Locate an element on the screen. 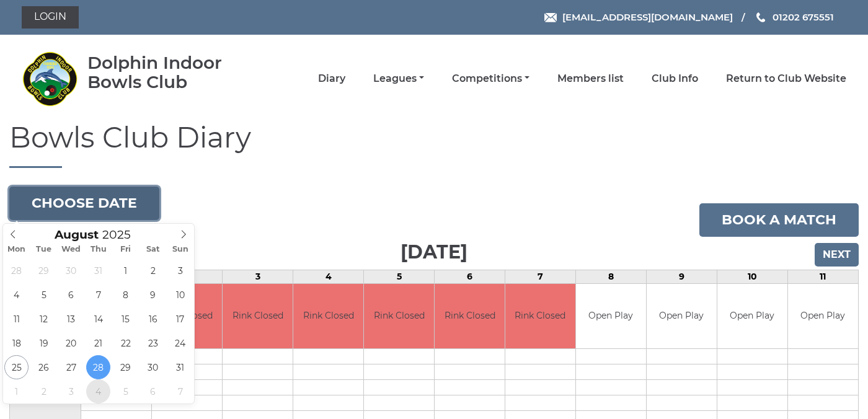 This screenshot has width=868, height=419. a: Club Info is located at coordinates (675, 78).